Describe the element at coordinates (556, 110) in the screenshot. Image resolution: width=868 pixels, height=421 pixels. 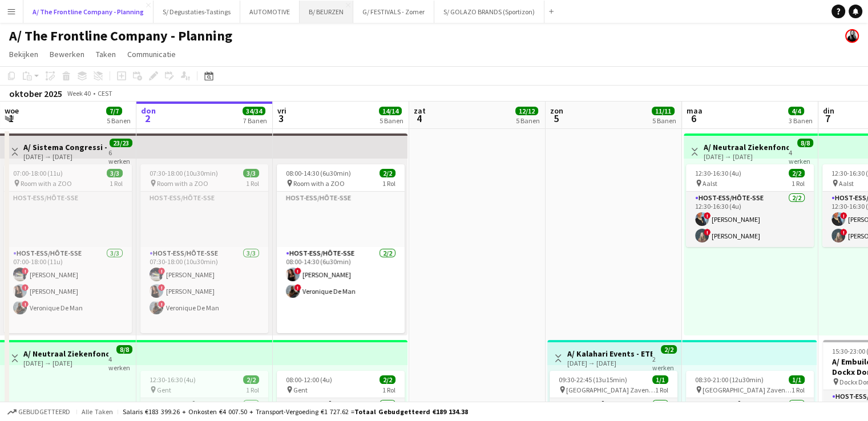
I see `span: zon` at that location.